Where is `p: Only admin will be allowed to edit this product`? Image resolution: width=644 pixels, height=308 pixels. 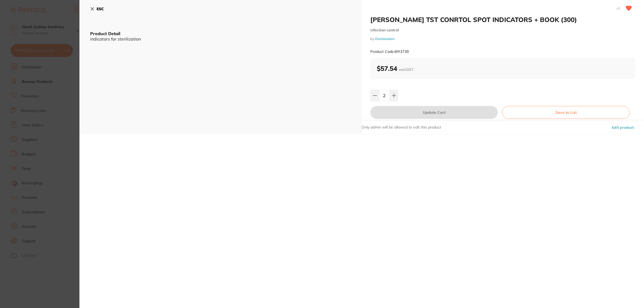 p: Only admin will be allowed to edit this product is located at coordinates (402, 128).